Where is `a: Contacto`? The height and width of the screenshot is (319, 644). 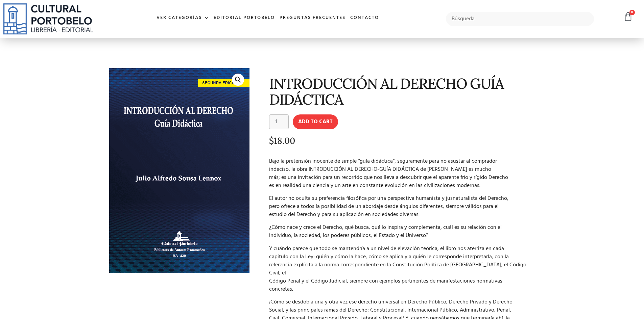
a: Contacto is located at coordinates (365, 18).